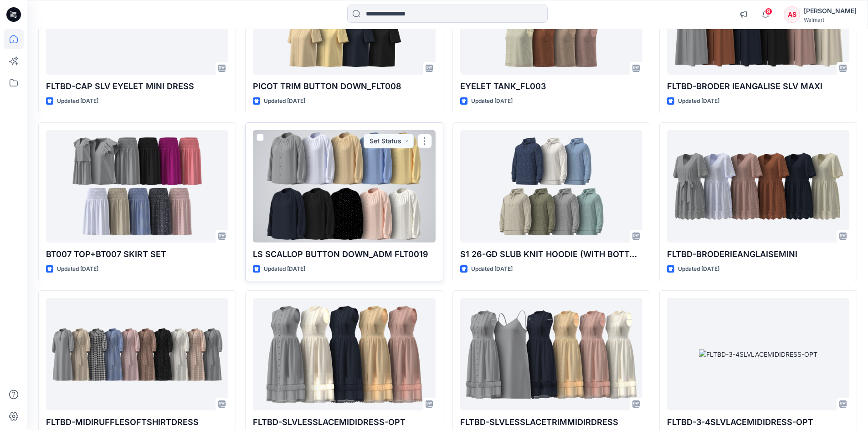 Image resolution: width=868 pixels, height=430 pixels. I want to click on p: FLTBD-SLVLESSLACEMIDIDRESS-OPT, so click(344, 423).